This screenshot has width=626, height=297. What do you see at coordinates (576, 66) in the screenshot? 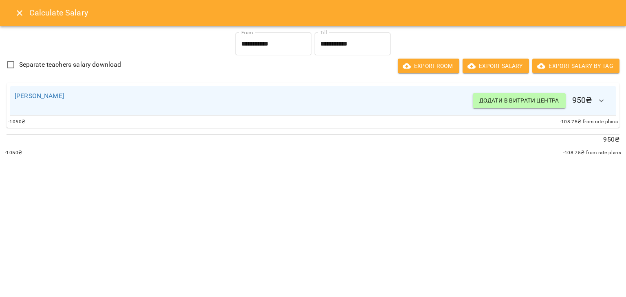
I see `span: Export Salary by Tag` at bounding box center [576, 66].